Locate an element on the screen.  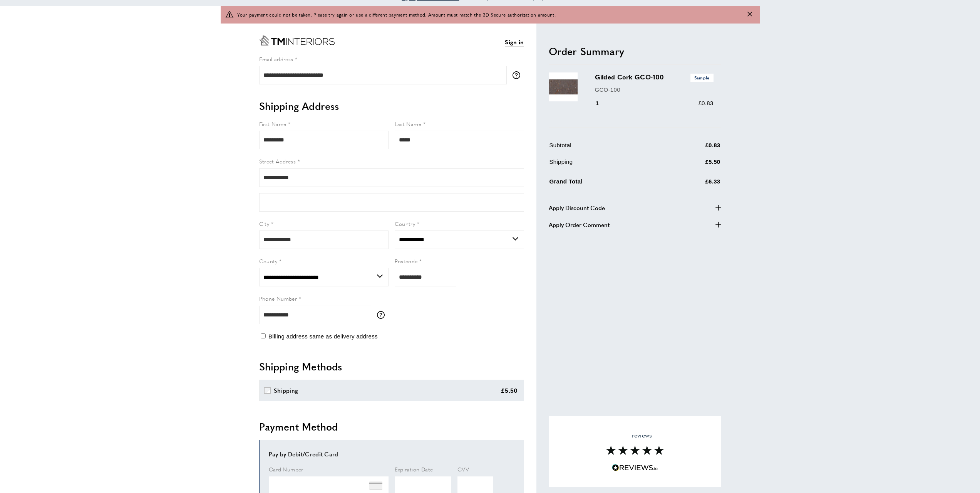
h2: Shipping Methods is located at coordinates (392, 366).